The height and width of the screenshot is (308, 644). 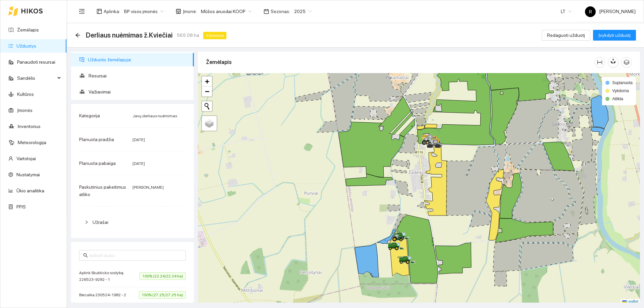 I want to click on span: 100% (22.24/22.24 ha), so click(x=163, y=276).